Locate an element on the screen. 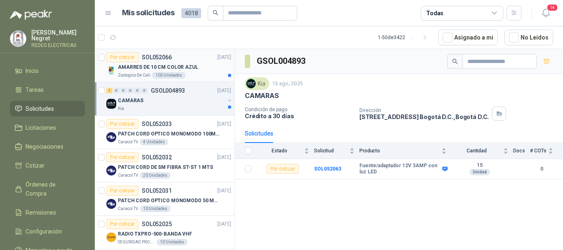  div: Solicitudes is located at coordinates (259, 134).